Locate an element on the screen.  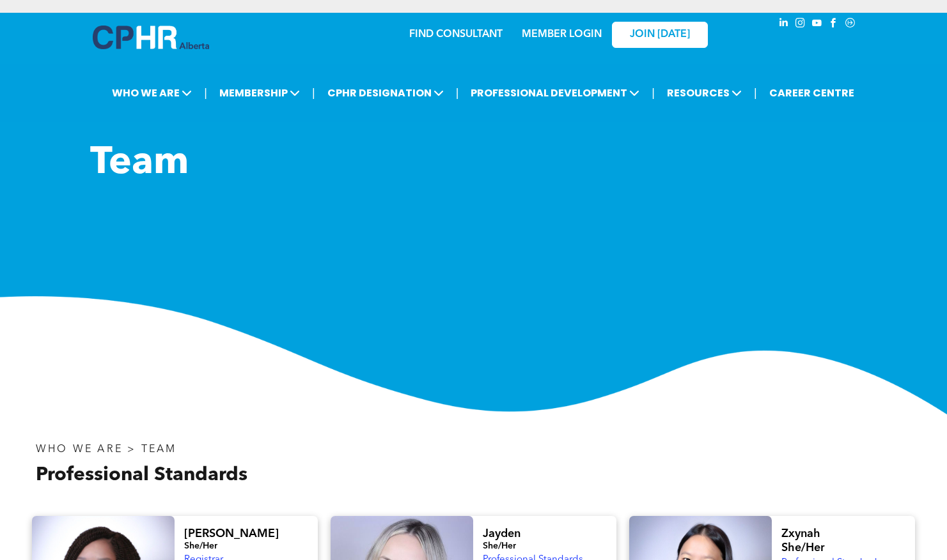
span: WHO WE ARE is located at coordinates (151, 92).